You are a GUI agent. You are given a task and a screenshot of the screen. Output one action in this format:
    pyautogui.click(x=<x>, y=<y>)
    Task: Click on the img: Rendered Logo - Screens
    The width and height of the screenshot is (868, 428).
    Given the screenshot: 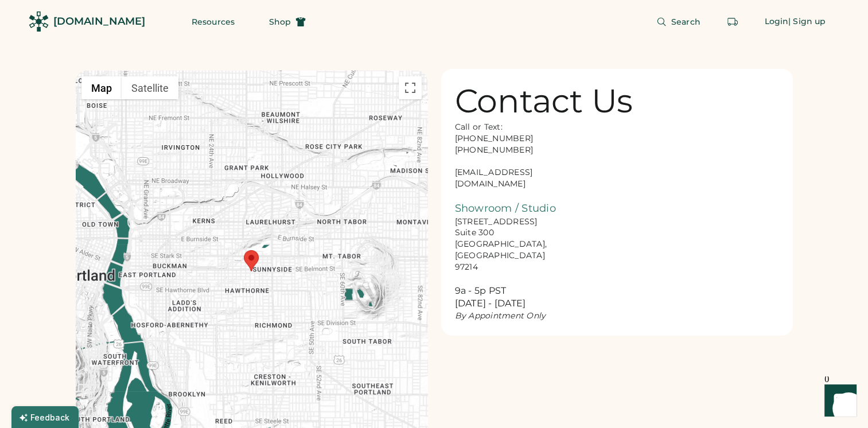 What is the action you would take?
    pyautogui.click(x=38, y=21)
    